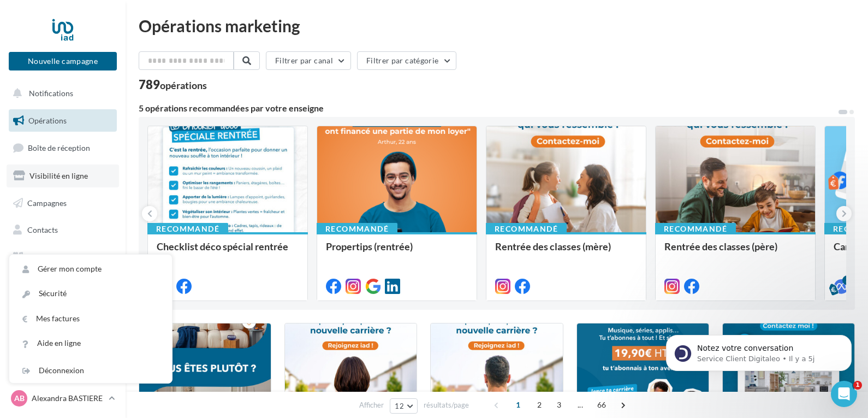 The image size is (868, 418). What do you see at coordinates (43, 230) in the screenshot?
I see `span: Contacts` at bounding box center [43, 230].